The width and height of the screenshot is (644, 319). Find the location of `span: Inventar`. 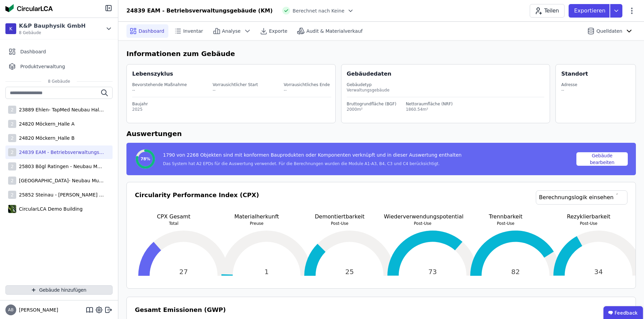

span: Inventar is located at coordinates (193, 31).